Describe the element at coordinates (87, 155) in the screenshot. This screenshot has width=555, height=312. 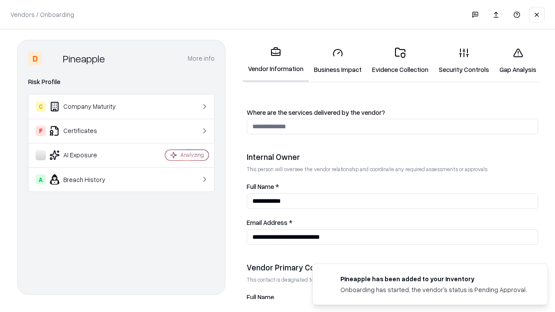
I see `div: AI Exposure` at that location.